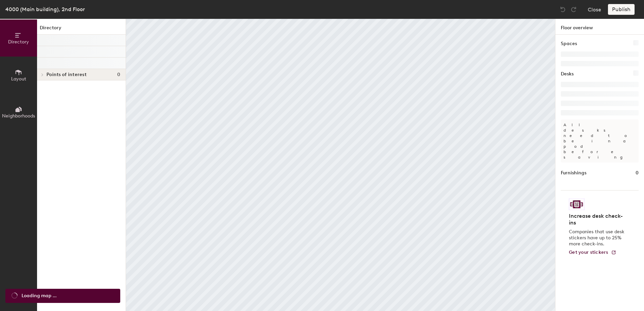  What do you see at coordinates (576, 205) in the screenshot?
I see `img: Sticker logo` at bounding box center [576, 205].